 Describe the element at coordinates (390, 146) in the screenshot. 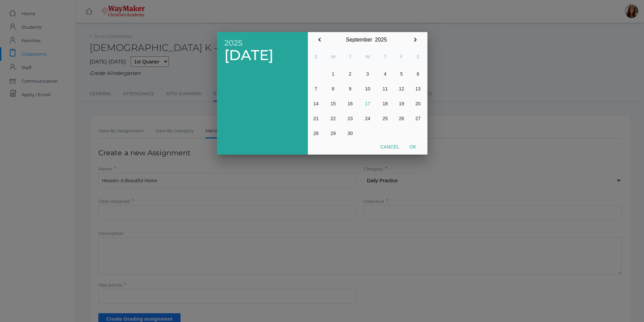

I see `button: Cancel` at that location.